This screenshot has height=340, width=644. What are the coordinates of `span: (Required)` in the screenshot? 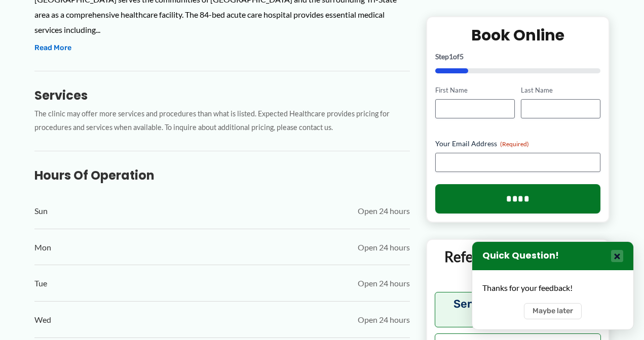 It's located at (514, 144).